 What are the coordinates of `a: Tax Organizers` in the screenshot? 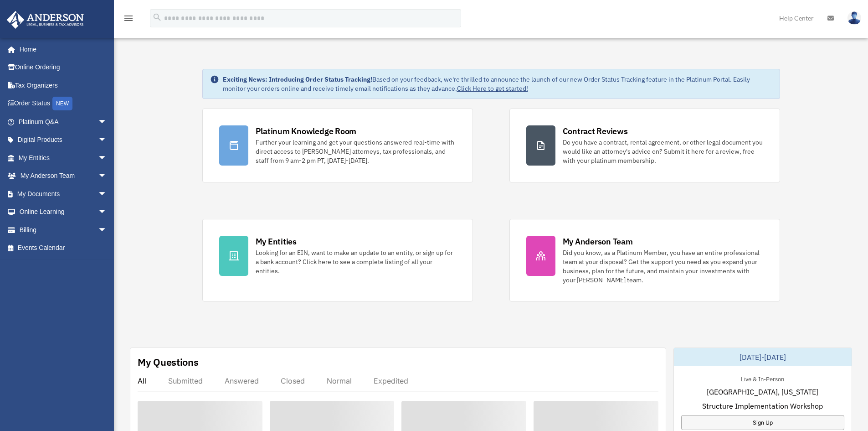 It's located at (64, 85).